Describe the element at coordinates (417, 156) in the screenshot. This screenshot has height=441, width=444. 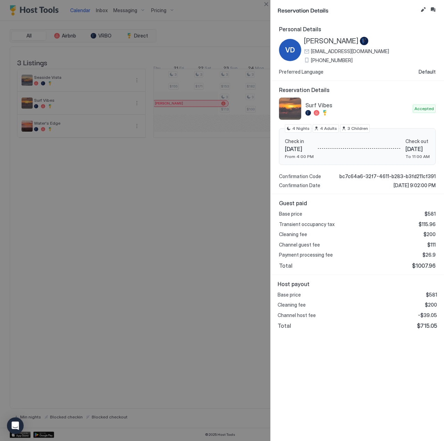
I see `span: To 11:00 AM` at that location.